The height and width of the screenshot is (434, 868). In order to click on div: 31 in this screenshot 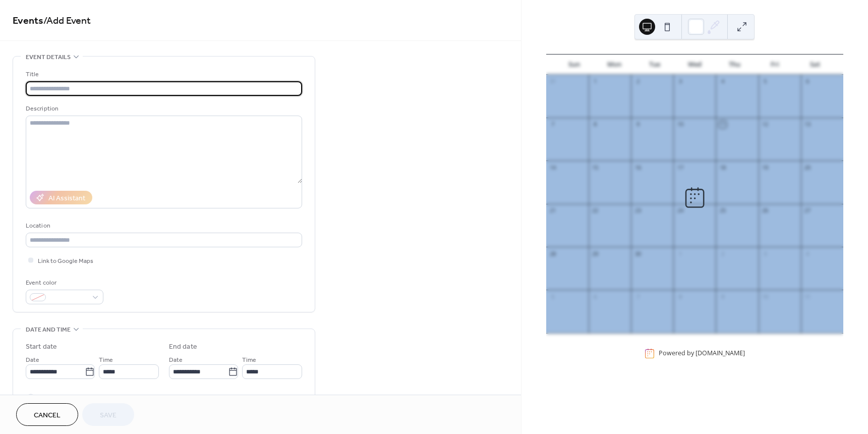, I will do `click(553, 81)`.